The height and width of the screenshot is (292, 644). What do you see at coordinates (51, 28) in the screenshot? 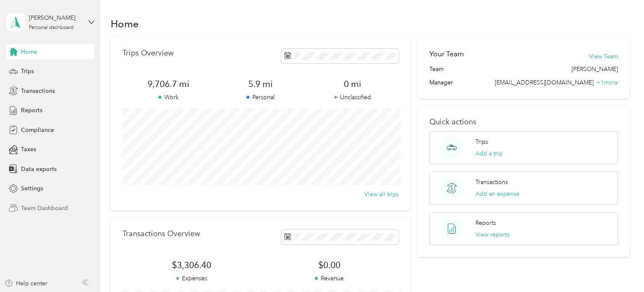
I see `div: Personal dashboard` at bounding box center [51, 28].